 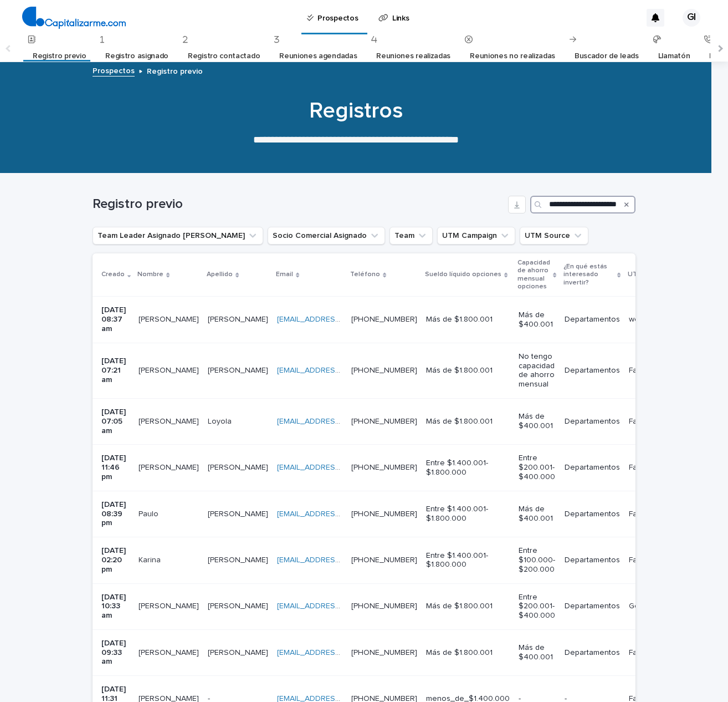 What do you see at coordinates (537, 371) in the screenshot?
I see `p: No tengo capacidad de ahorro mensual` at bounding box center [537, 371].